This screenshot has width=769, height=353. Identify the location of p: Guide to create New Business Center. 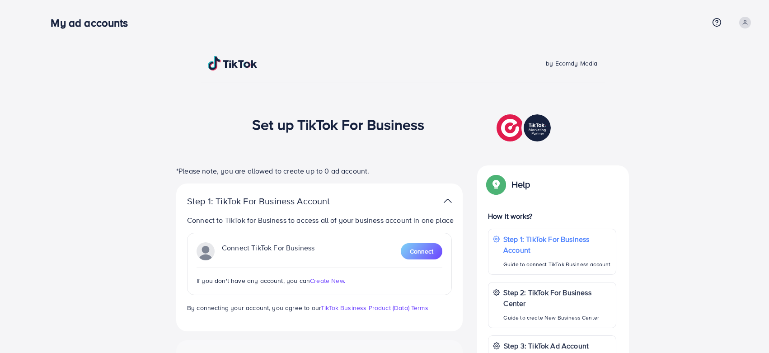
(557, 318).